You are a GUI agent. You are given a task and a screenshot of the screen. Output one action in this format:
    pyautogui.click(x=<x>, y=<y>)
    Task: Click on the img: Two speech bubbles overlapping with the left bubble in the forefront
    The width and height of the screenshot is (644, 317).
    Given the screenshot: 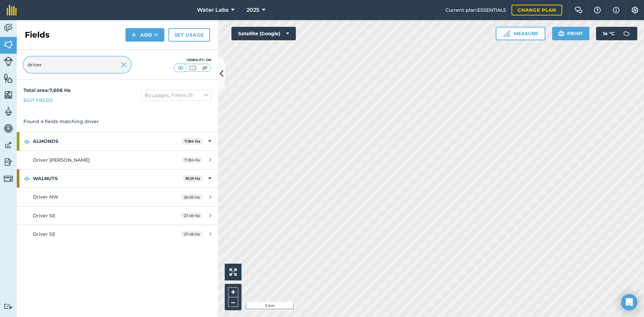 What is the action you would take?
    pyautogui.click(x=579, y=10)
    